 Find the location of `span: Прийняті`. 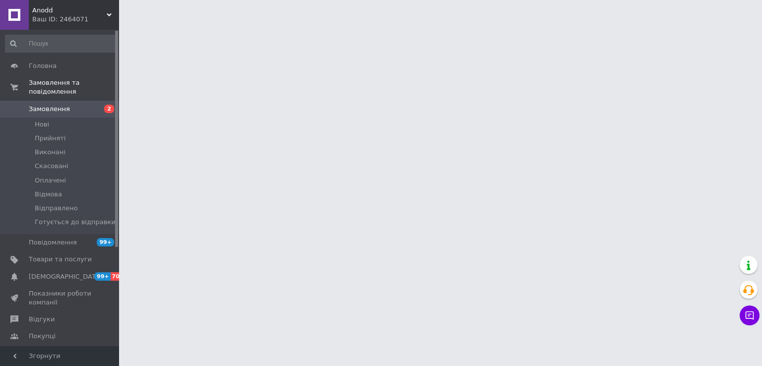

span: Прийняті is located at coordinates (50, 138).